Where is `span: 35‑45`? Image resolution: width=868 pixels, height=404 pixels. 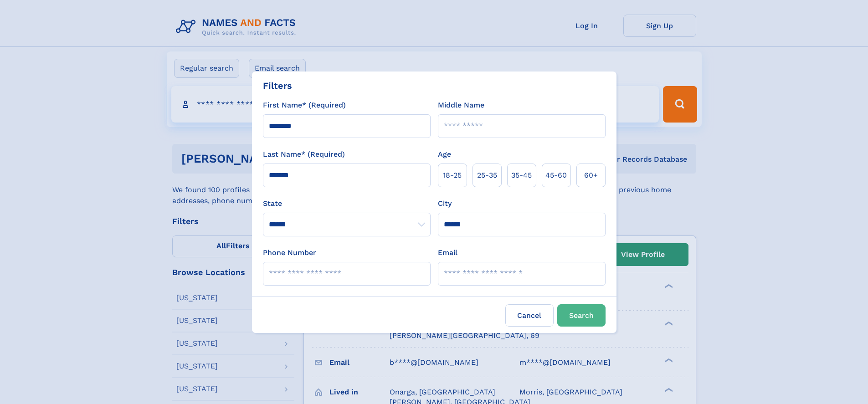
span: 35‑45 is located at coordinates (521, 175).